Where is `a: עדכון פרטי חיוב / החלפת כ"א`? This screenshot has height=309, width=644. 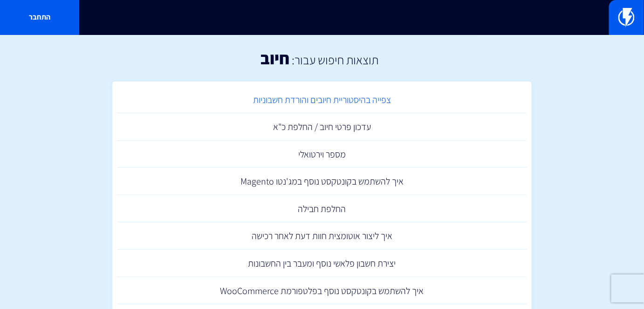
a: עדכון פרטי חיוב / החלפת כ"א is located at coordinates (322, 127).